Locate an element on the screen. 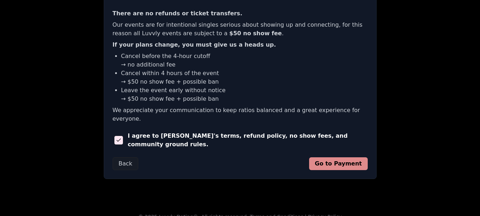 This screenshot has width=480, height=216. p: Our events are for intentional singles serious about showing up and connecting, for this reason a... is located at coordinates (240, 29).